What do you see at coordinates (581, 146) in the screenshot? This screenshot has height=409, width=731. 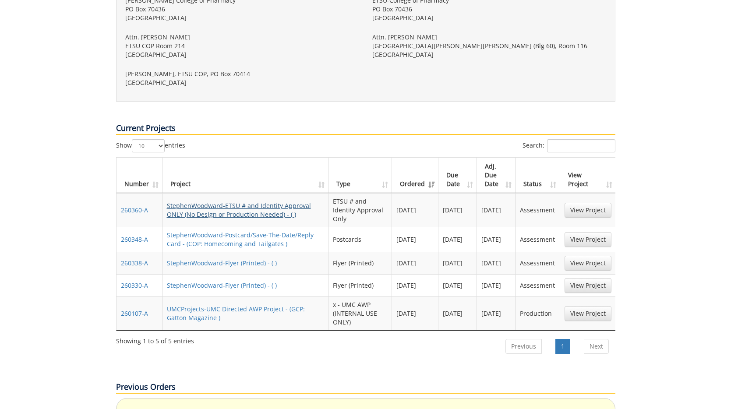 I see `input: Search:` at bounding box center [581, 146].